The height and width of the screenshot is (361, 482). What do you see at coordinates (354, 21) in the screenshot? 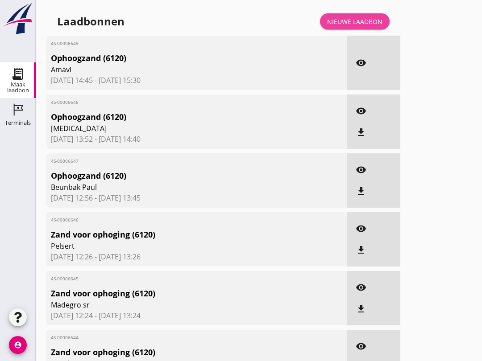
I see `div: Nieuwe laadbon` at bounding box center [354, 21].